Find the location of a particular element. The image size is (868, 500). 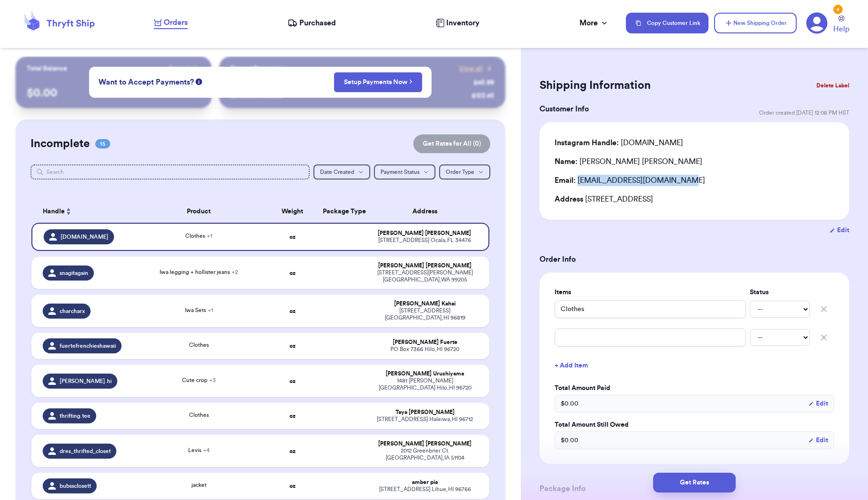

span: + 4 is located at coordinates (206, 450).